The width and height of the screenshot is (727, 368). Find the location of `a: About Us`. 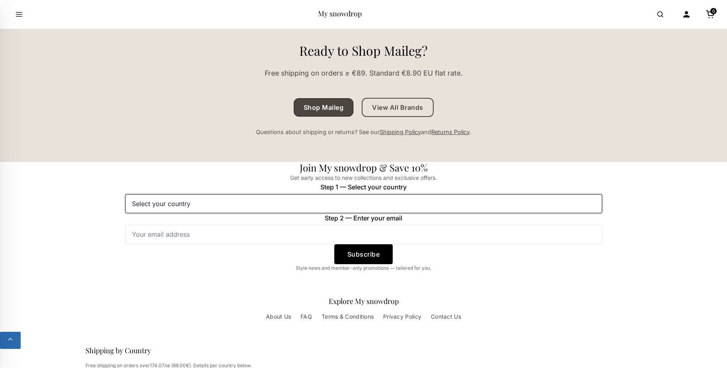

a: About Us is located at coordinates (278, 316).